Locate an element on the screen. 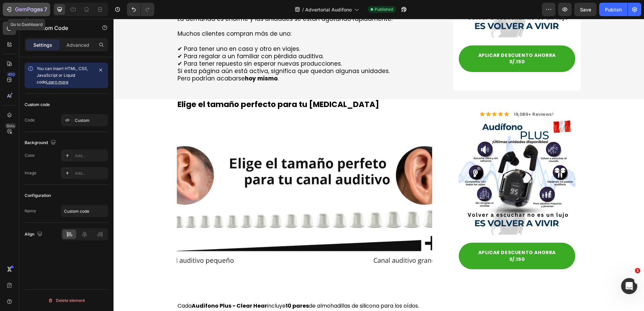  p: Custom Code is located at coordinates (61, 28).